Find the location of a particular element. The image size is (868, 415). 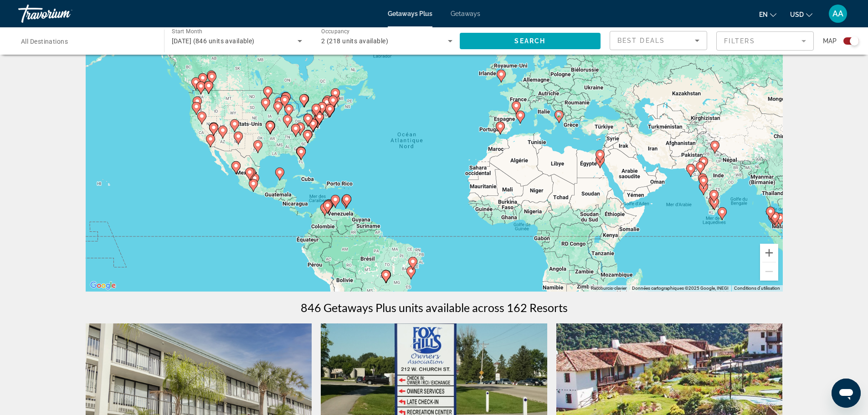

img: Google is located at coordinates (103, 285).